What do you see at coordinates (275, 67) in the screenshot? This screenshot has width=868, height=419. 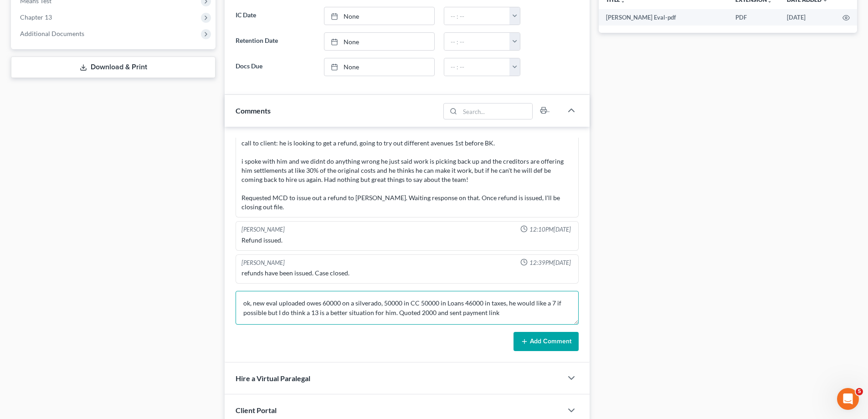 I see `label: Docs Due` at bounding box center [275, 67].